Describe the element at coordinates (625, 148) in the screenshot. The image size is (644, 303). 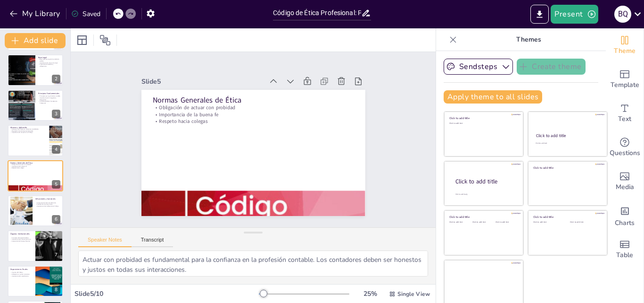
I see `div: Get real-time input from your audience` at that location.